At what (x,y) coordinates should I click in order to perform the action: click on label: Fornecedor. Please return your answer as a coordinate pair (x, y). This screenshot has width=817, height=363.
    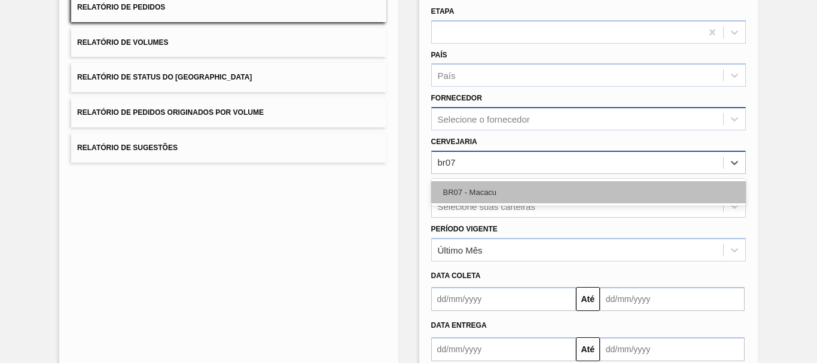
    Looking at the image, I should click on (456, 98).